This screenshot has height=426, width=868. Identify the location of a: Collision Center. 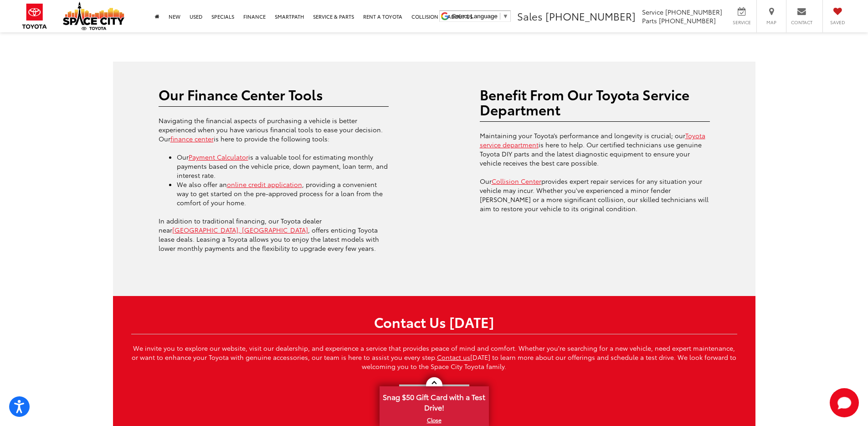
(516, 181).